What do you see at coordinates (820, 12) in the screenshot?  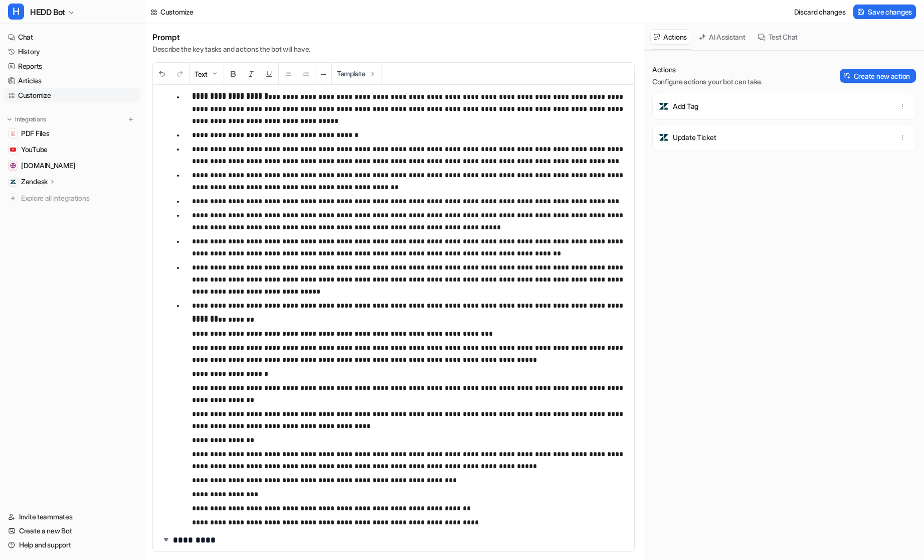 I see `button: Discard changes` at bounding box center [820, 12].